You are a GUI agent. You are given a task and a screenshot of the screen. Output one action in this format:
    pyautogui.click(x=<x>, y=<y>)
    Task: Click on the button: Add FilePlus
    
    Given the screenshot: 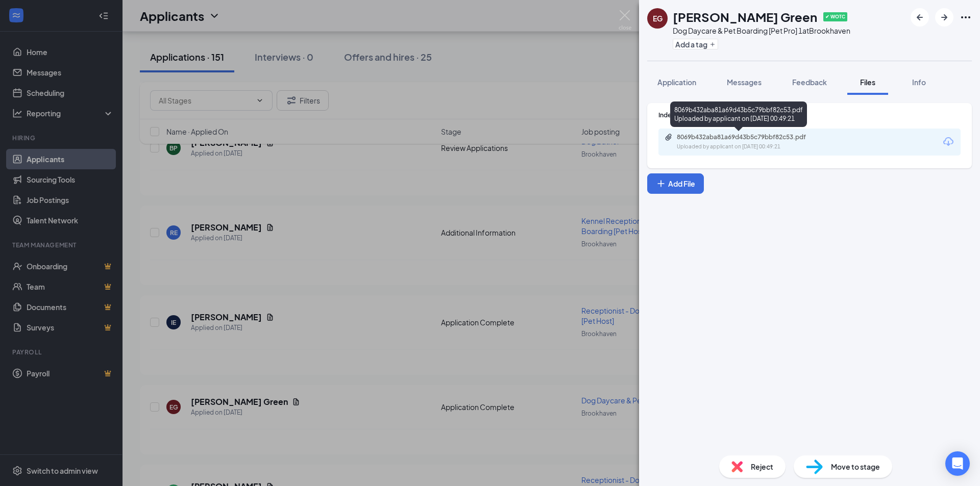 What is the action you would take?
    pyautogui.click(x=675, y=184)
    